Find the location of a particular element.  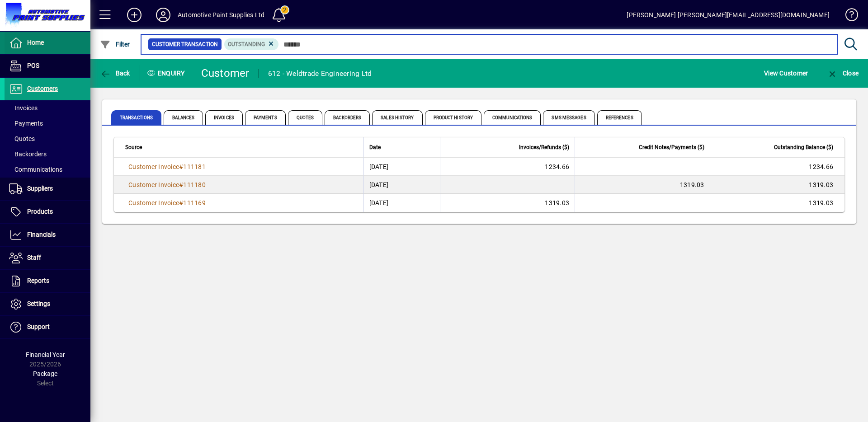

a: Support is located at coordinates (48, 327).